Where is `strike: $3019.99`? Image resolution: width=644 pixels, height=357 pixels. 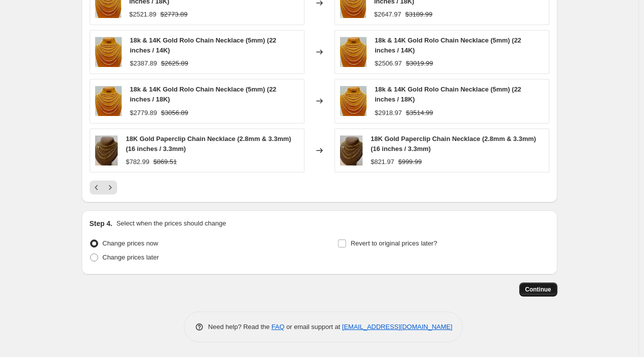 strike: $3019.99 is located at coordinates (419, 63).